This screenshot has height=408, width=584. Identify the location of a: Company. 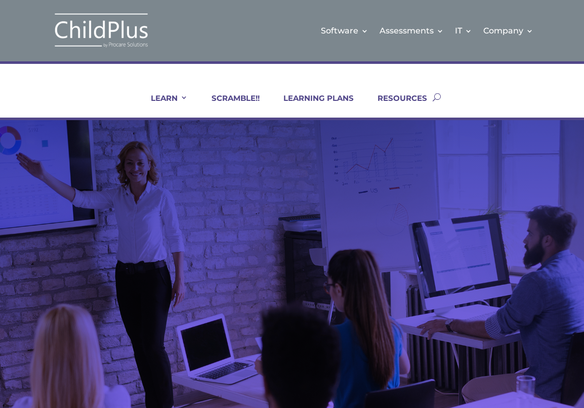
(508, 30).